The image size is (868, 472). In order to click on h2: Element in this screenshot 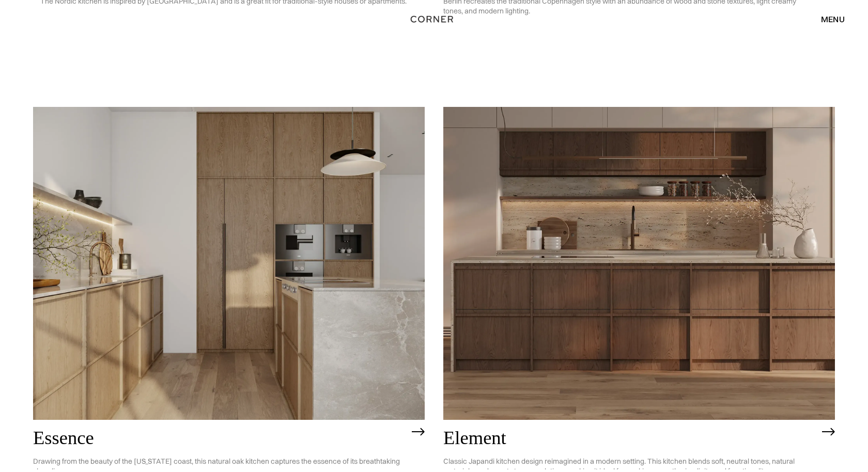, I will do `click(630, 438)`.